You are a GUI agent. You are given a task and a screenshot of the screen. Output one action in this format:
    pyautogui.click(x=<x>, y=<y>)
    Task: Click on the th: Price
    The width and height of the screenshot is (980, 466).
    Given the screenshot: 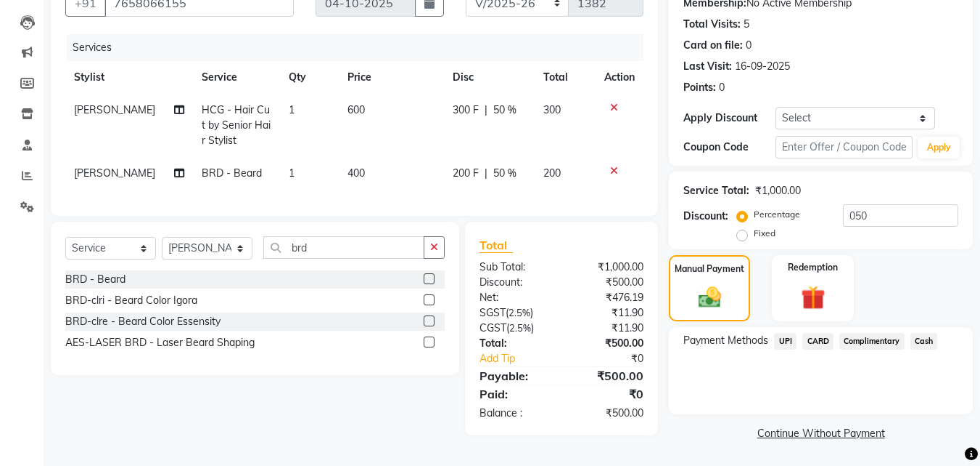 What is the action you would take?
    pyautogui.click(x=392, y=77)
    